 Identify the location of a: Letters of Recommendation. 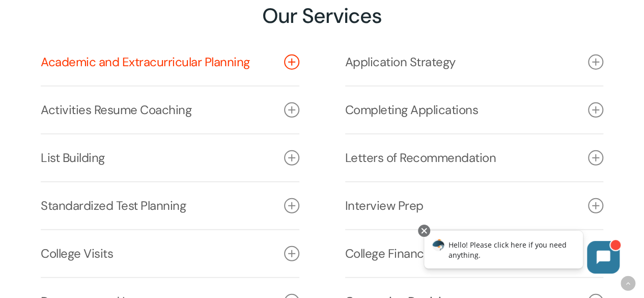
(474, 158).